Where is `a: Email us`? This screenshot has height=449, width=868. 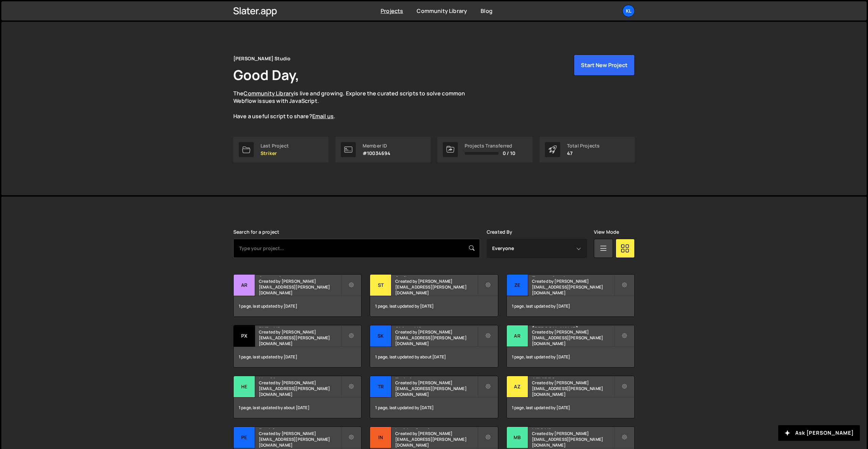
a: Email us is located at coordinates (323, 116).